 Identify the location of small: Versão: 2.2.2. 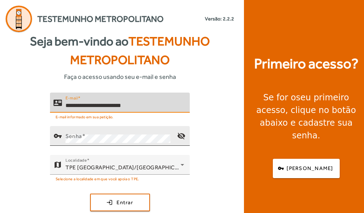
(219, 19).